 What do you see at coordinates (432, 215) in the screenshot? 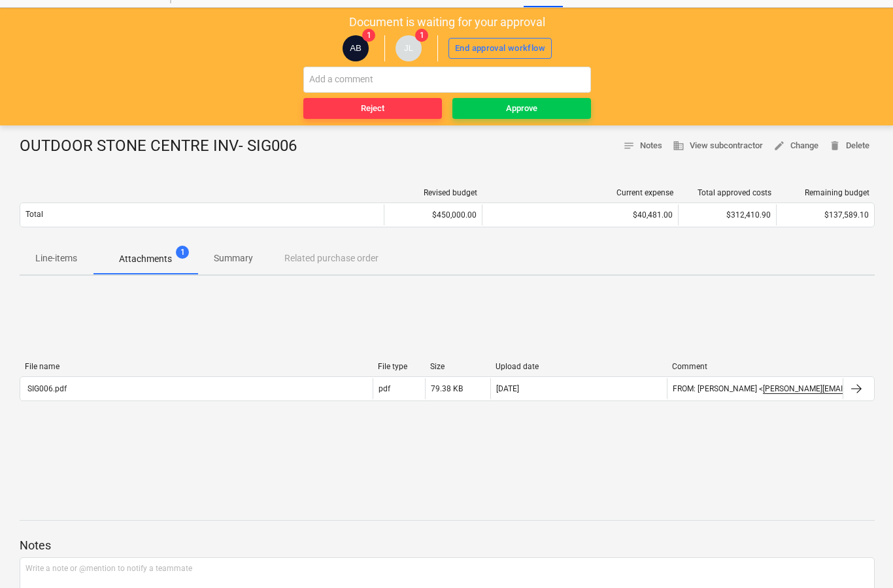
I see `div: $450,000.00` at bounding box center [432, 215].